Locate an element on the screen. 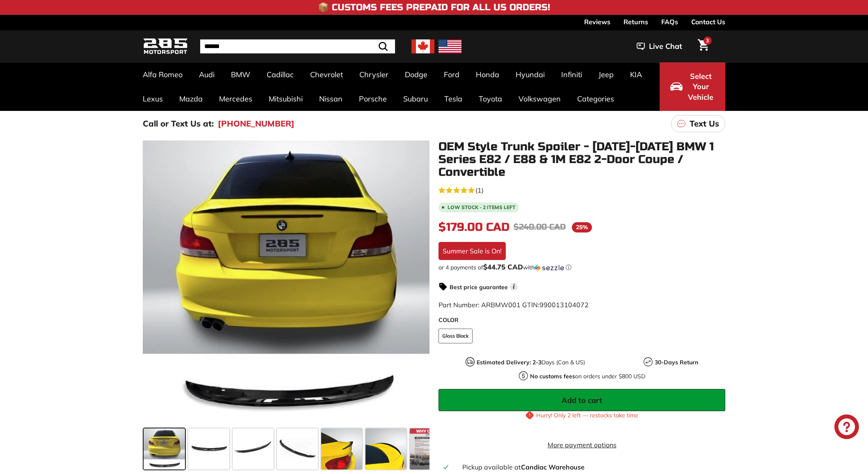 This screenshot has width=868, height=474. a: Volkswagen is located at coordinates (540, 99).